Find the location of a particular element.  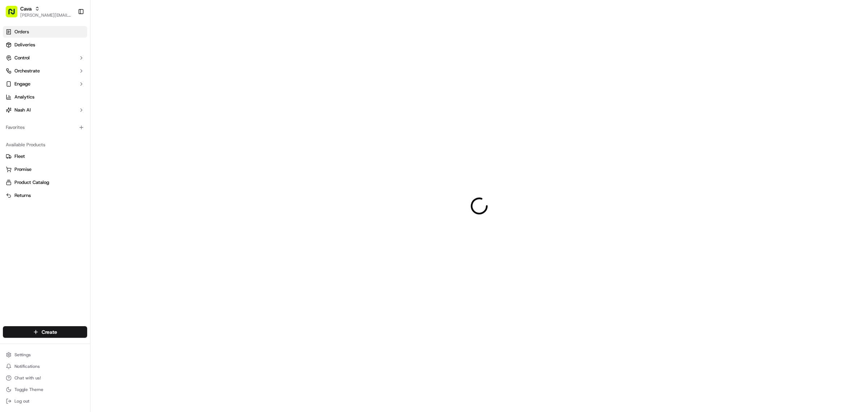

button: Toggle Theme is located at coordinates (45, 389).